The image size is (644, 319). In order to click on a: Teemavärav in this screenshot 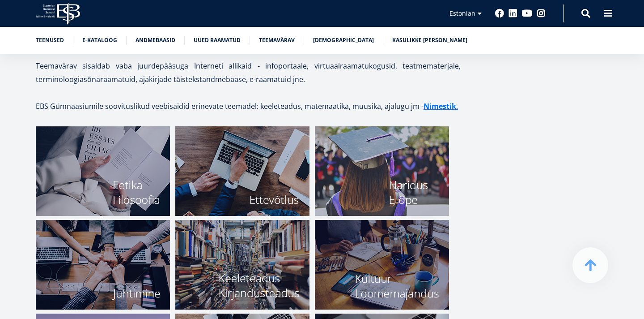, I will do `click(277, 40)`.